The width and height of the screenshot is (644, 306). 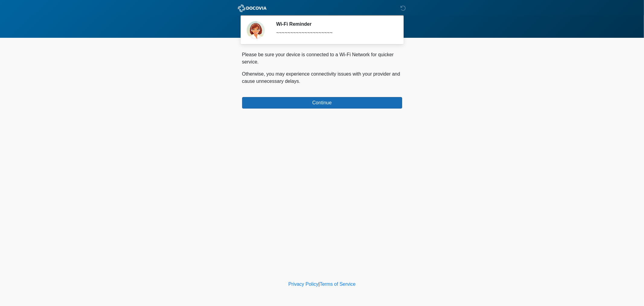 I want to click on h2: Wi-Fi Reminder, so click(x=334, y=24).